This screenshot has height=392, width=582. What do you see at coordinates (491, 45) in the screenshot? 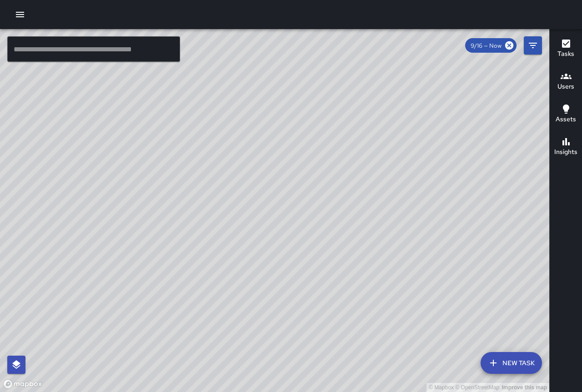
I see `div: 9/16 — Now` at bounding box center [491, 45].